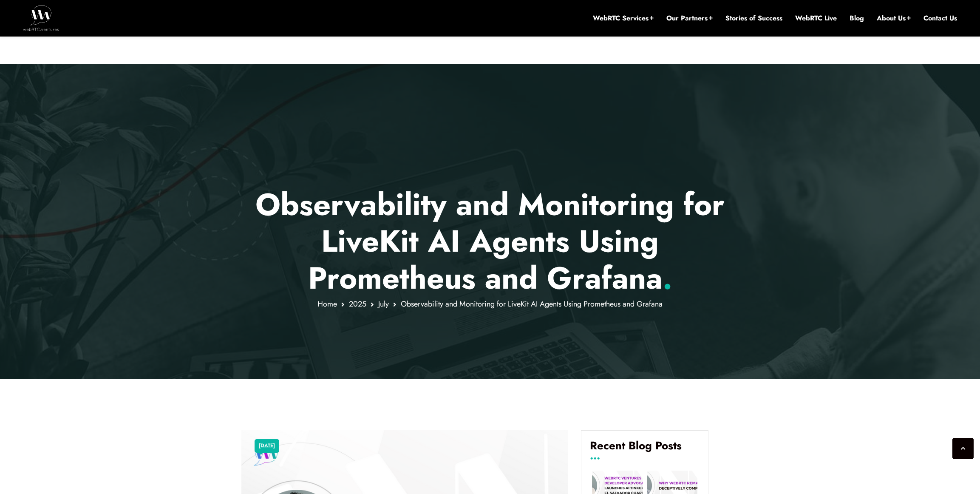  What do you see at coordinates (816, 18) in the screenshot?
I see `a: WebRTC Live` at bounding box center [816, 18].